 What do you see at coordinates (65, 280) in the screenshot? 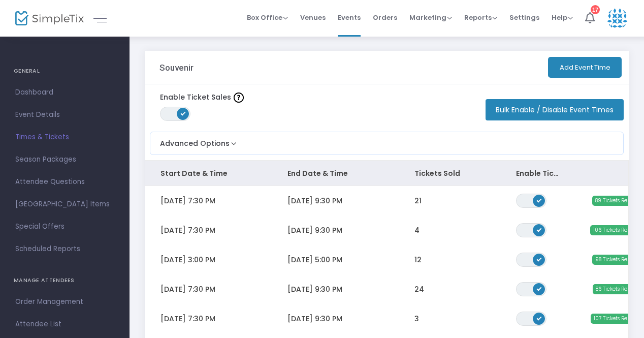
I see `h4: MANAGE ATTENDEES` at bounding box center [65, 280].